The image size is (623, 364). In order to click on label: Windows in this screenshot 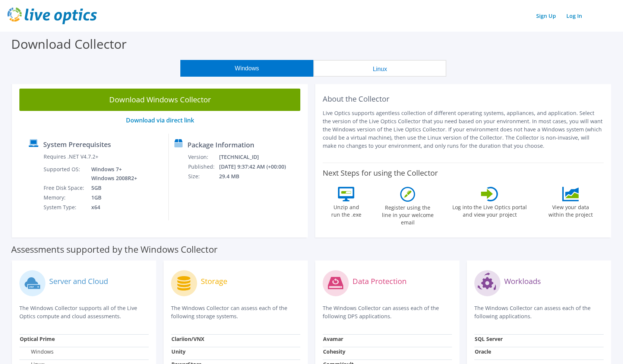, I will do `click(36, 352)`.